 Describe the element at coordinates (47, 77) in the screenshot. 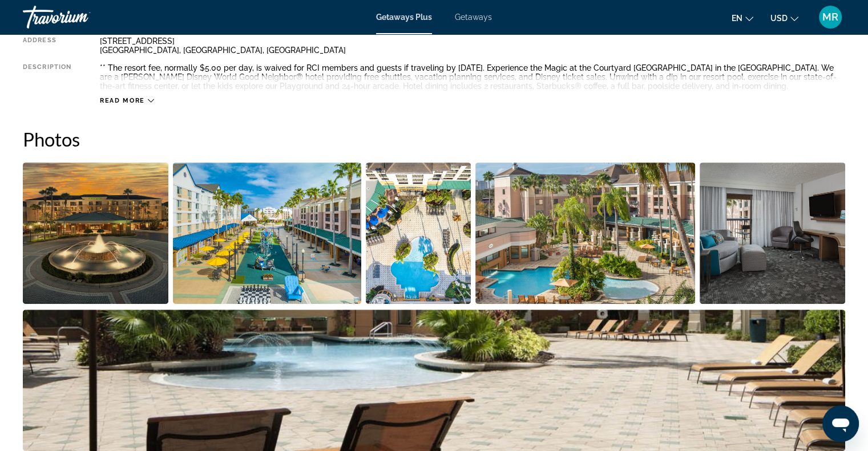

I see `div: Description` at that location.